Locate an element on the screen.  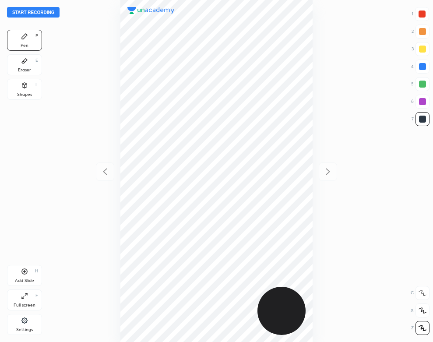
div: 5 is located at coordinates (421, 84).